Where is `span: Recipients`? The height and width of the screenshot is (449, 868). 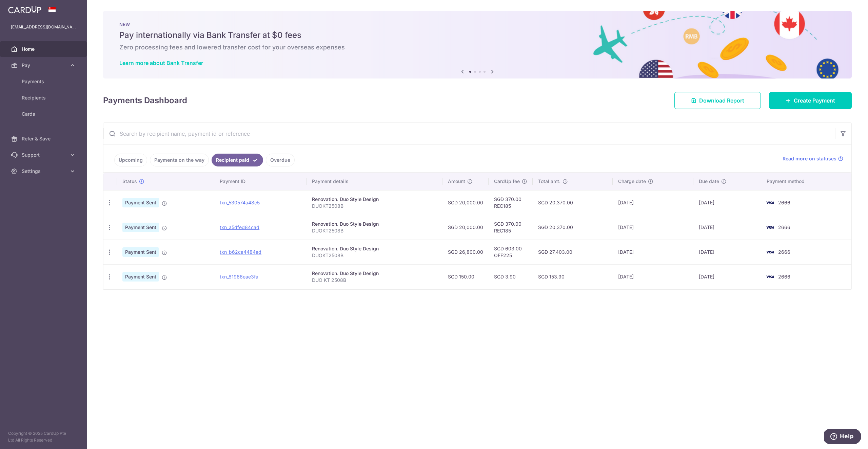
span: Recipients is located at coordinates (44, 98).